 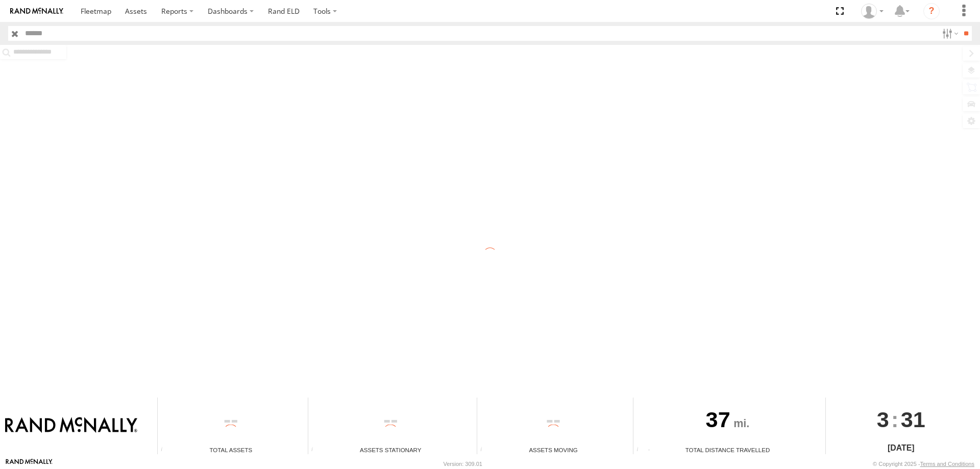 What do you see at coordinates (37, 11) in the screenshot?
I see `img: rand-logo.svg` at bounding box center [37, 11].